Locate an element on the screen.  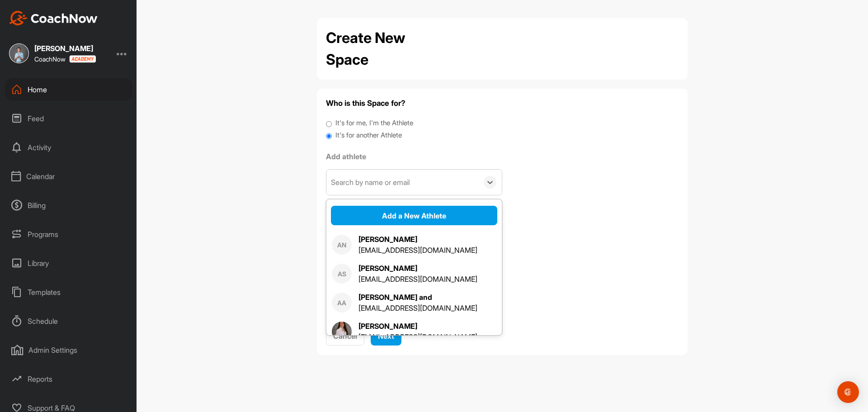
div: Open Intercom Messenger is located at coordinates (848, 392).